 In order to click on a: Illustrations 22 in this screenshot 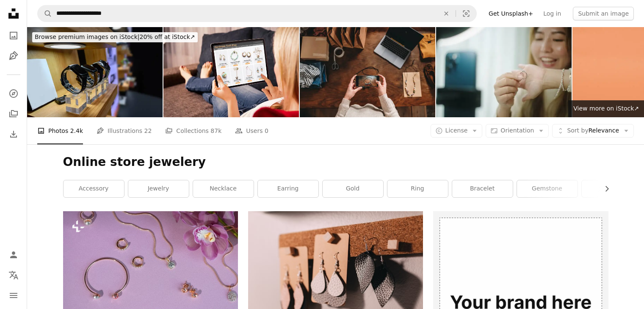, I will do `click(124, 131)`.